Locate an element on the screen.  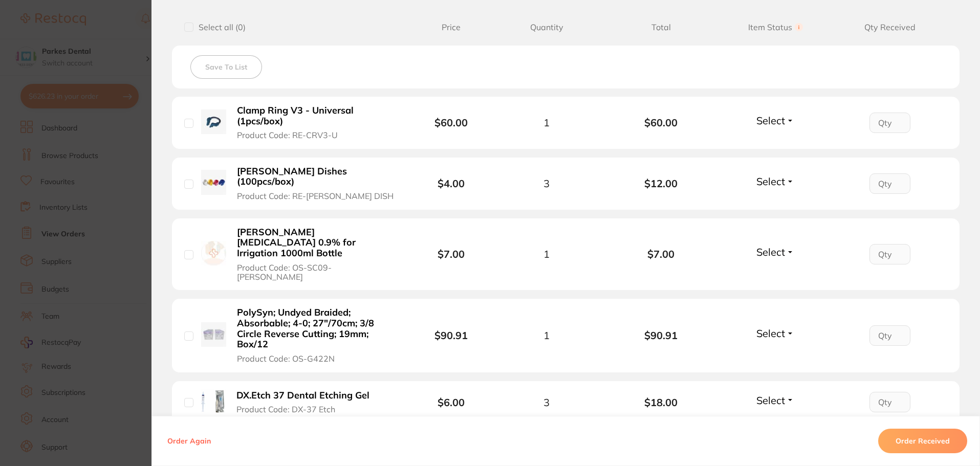
b: Clamp Ring V3 - Universal (1pcs/box) is located at coordinates (315, 115).